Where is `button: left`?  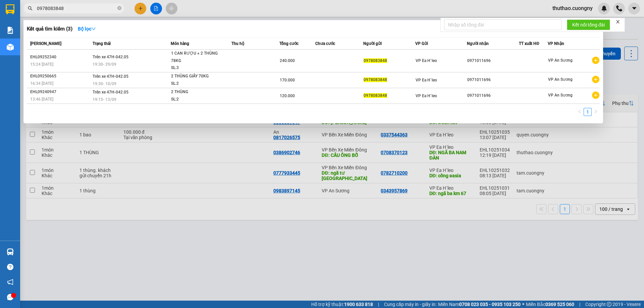
button: left is located at coordinates (580, 112).